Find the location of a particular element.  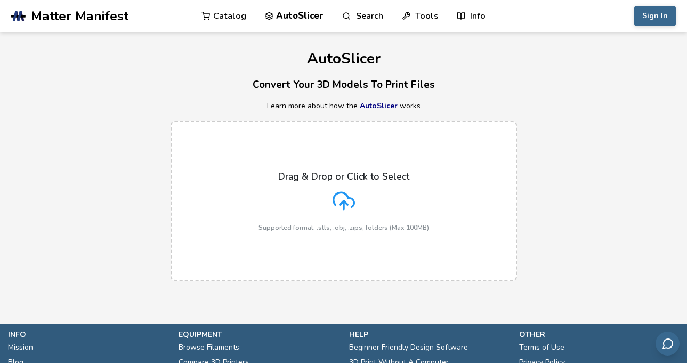

p: help is located at coordinates (429, 334).